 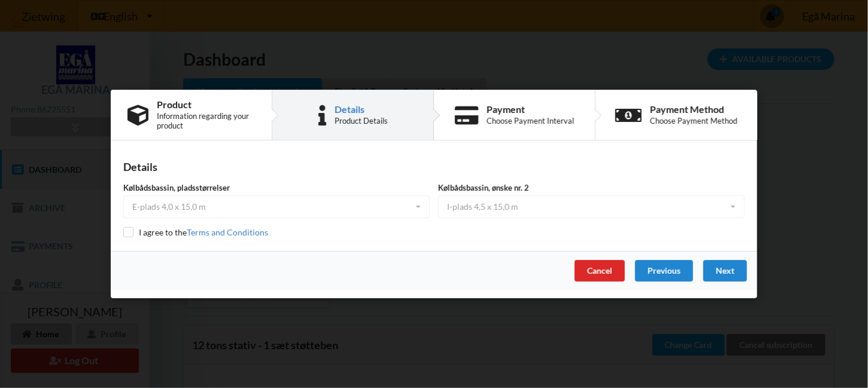 I want to click on div: Choose Payment Interval, so click(x=530, y=121).